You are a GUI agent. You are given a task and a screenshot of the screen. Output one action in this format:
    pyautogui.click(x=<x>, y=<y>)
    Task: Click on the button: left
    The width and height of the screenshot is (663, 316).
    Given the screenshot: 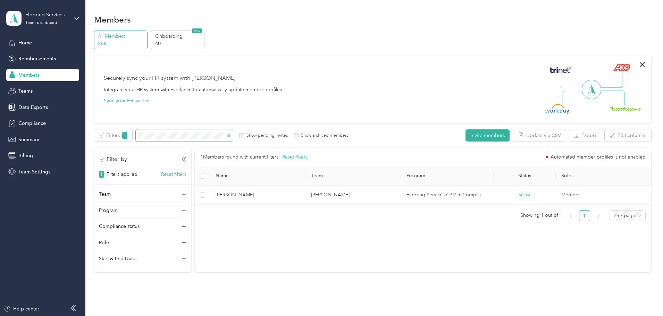 What is the action you would take?
    pyautogui.click(x=571, y=216)
    